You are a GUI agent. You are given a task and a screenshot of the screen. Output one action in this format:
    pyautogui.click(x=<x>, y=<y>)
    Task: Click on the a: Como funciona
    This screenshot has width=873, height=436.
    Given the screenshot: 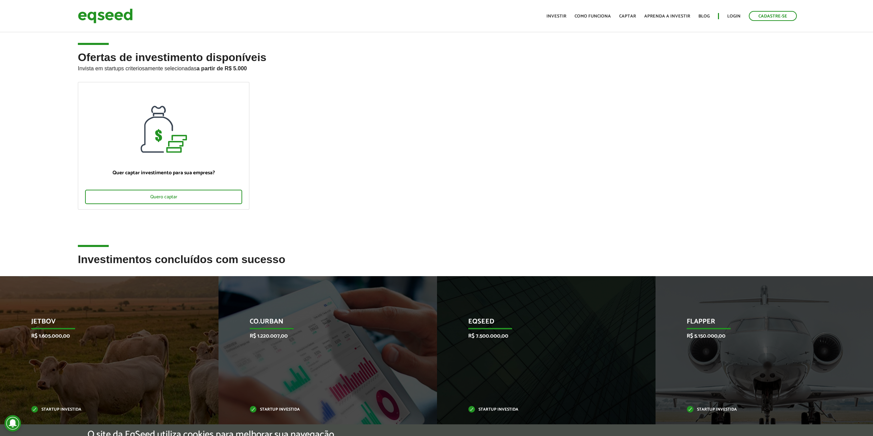 What is the action you would take?
    pyautogui.click(x=592, y=16)
    